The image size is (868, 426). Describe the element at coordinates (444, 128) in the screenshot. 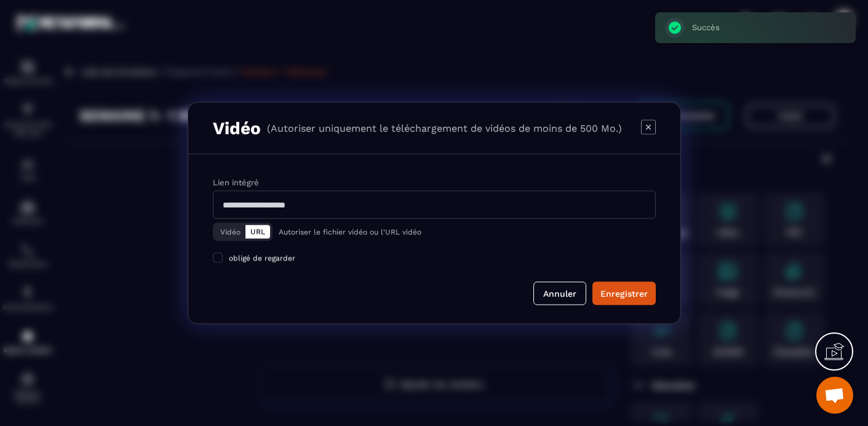

I see `p: (Autoriser uniquement le téléchargement de vidéos de moins de 500 Mo.)` at that location.